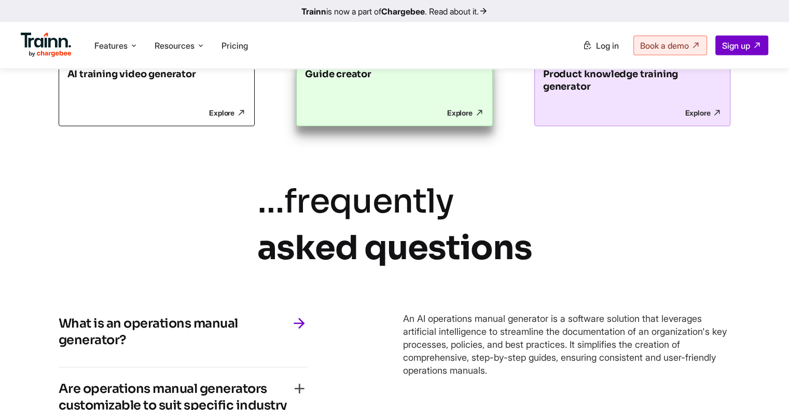  What do you see at coordinates (395, 248) in the screenshot?
I see `b: asked questions` at bounding box center [395, 248].